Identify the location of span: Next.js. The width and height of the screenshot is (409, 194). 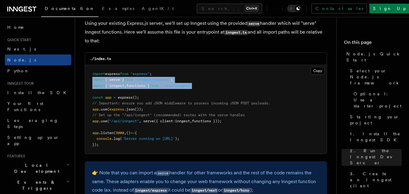
(22, 49).